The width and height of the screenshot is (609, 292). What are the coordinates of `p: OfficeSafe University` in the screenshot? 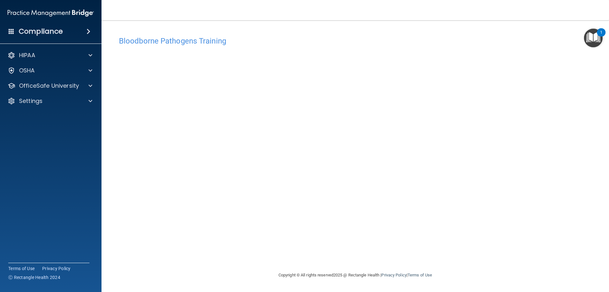 It's located at (49, 86).